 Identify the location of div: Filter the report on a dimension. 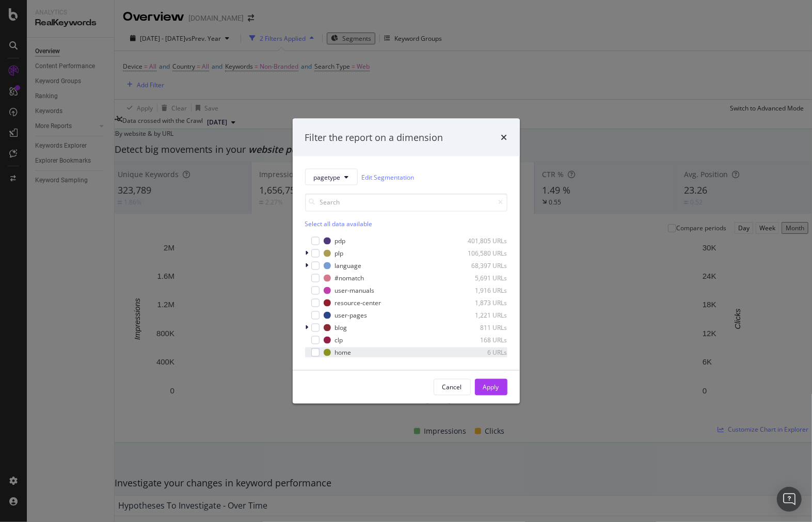
(375, 137).